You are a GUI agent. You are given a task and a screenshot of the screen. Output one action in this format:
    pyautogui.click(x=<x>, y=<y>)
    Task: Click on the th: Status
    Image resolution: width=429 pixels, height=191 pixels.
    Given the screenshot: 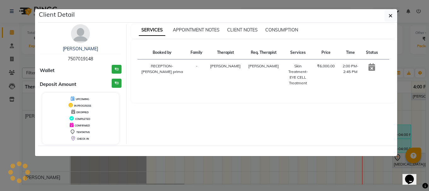 What is the action you would take?
    pyautogui.click(x=372, y=53)
    